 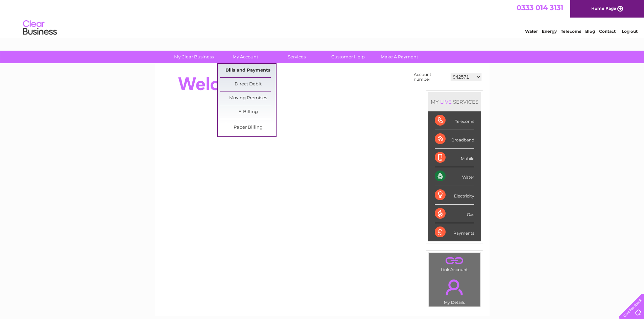 I want to click on a: Services, so click(x=296, y=57).